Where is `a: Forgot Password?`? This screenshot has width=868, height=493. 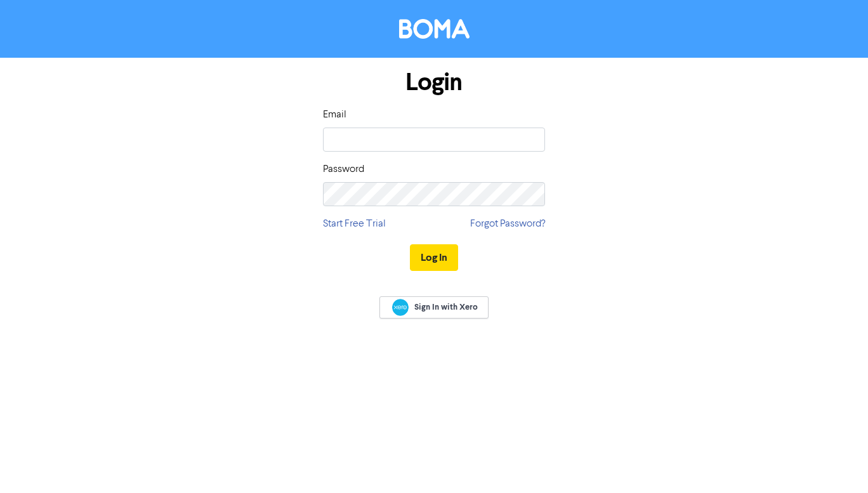 a: Forgot Password? is located at coordinates (508, 224).